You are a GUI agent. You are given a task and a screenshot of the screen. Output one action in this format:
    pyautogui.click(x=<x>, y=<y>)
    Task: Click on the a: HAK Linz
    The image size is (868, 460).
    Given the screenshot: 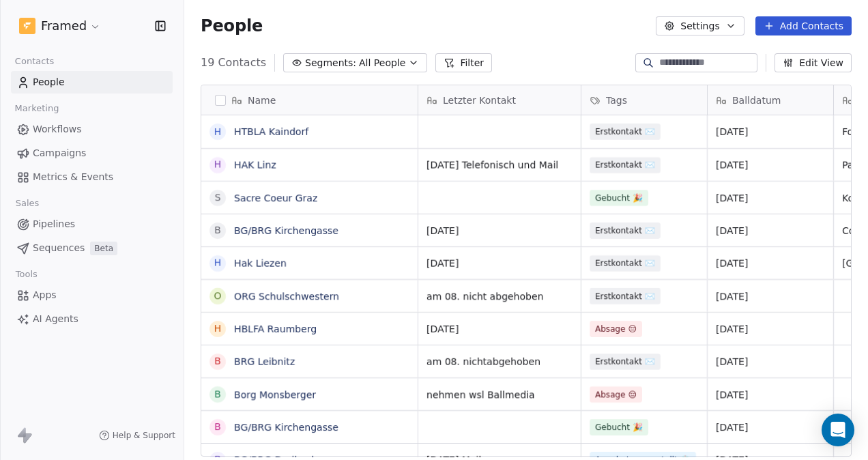 What is the action you would take?
    pyautogui.click(x=255, y=165)
    